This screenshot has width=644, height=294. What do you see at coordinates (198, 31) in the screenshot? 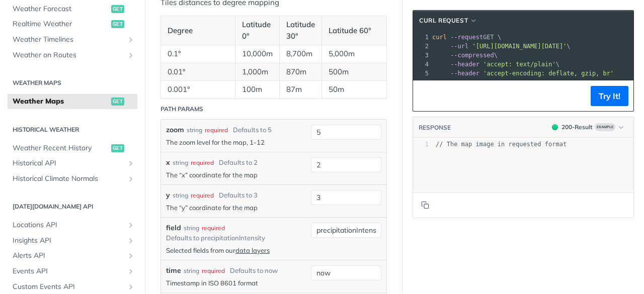
I see `th: Degree` at bounding box center [198, 31].